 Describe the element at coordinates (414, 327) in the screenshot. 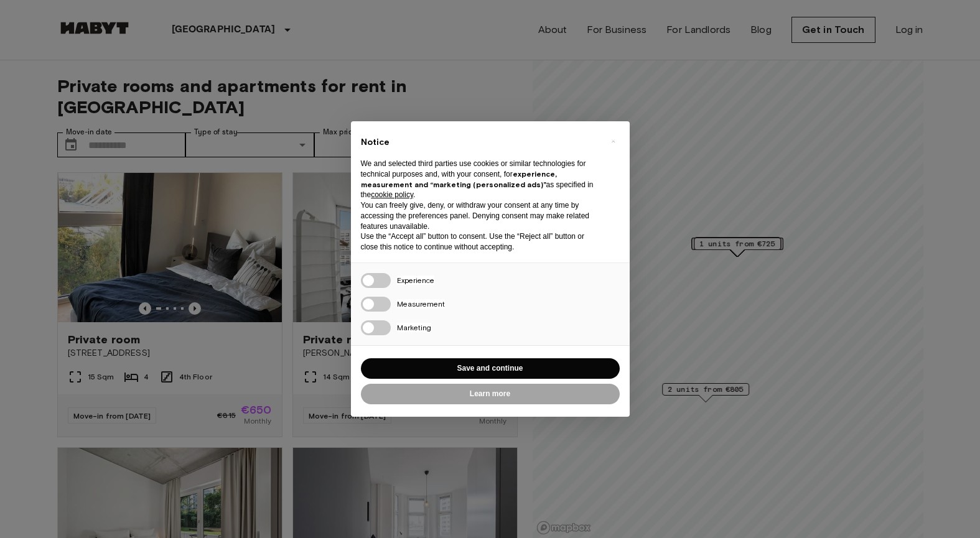

I see `span: Marketing` at that location.